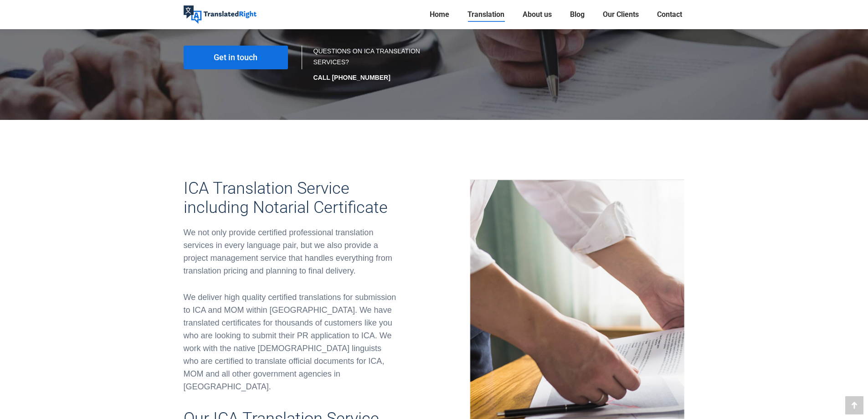  I want to click on span: About us, so click(537, 15).